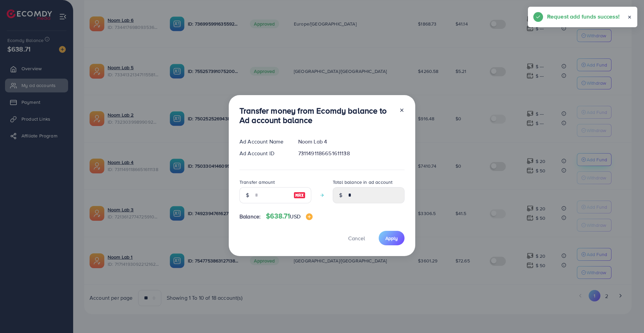 This screenshot has height=333, width=644. I want to click on h4: $638.71, so click(289, 216).